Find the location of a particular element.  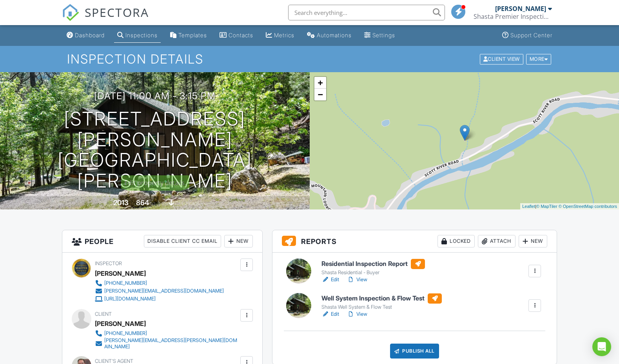

a: Leaflet is located at coordinates (529, 206).